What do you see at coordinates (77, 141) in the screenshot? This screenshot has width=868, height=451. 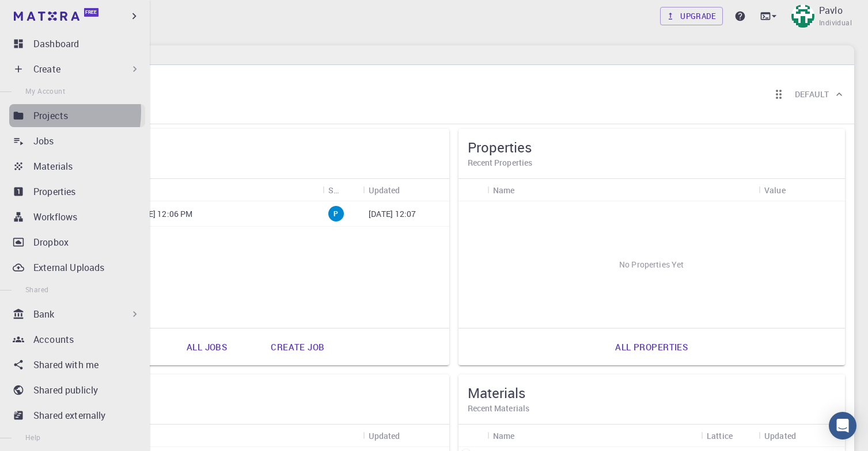 I see `a: Jobs` at bounding box center [77, 141].